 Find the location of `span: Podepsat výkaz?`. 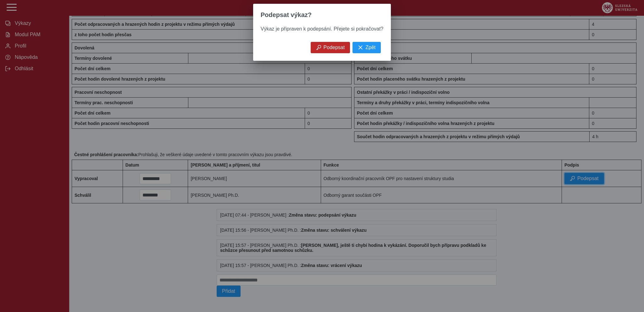

span: Podepsat výkaz? is located at coordinates (286, 15).